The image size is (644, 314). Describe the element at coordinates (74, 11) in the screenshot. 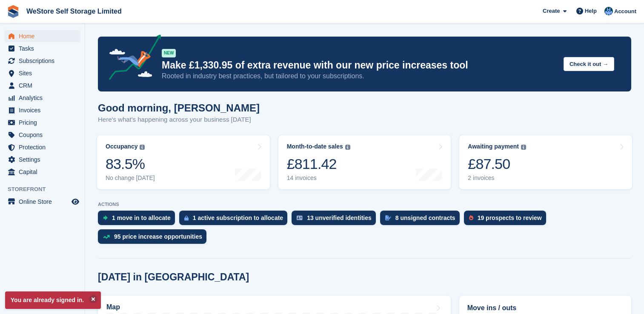

I see `a: WeStore Self Storage Limited` at that location.